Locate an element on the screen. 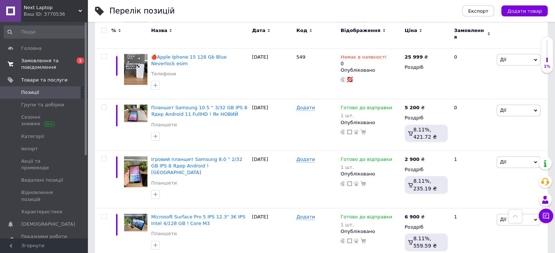 This screenshot has width=555, height=253. span: Імпорт is located at coordinates (30, 149).